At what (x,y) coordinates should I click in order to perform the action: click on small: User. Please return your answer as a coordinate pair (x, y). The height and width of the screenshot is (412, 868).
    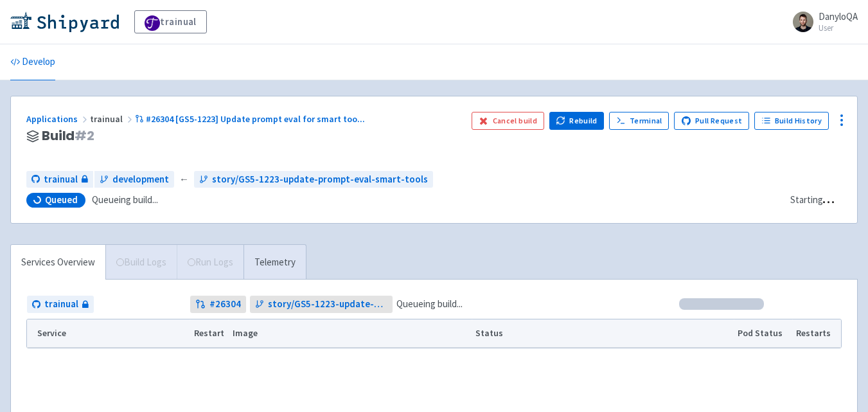
    Looking at the image, I should click on (838, 28).